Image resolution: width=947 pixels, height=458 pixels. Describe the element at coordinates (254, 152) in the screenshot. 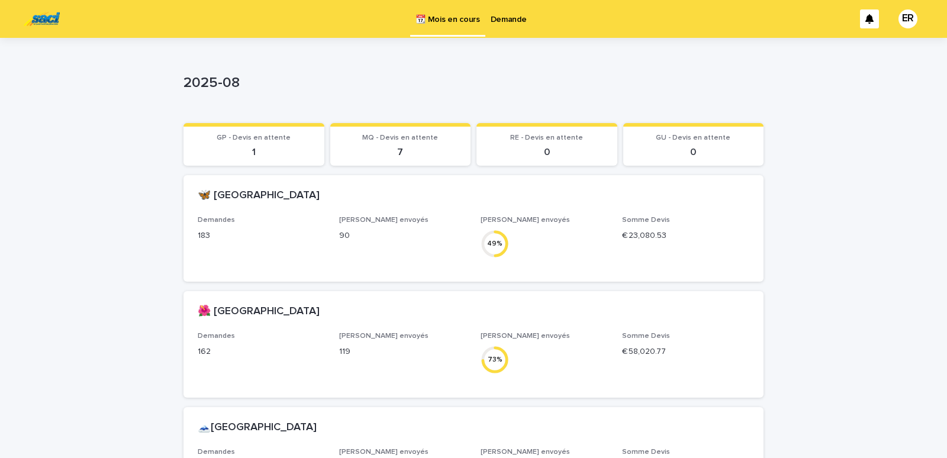

I see `p: 1` at that location.